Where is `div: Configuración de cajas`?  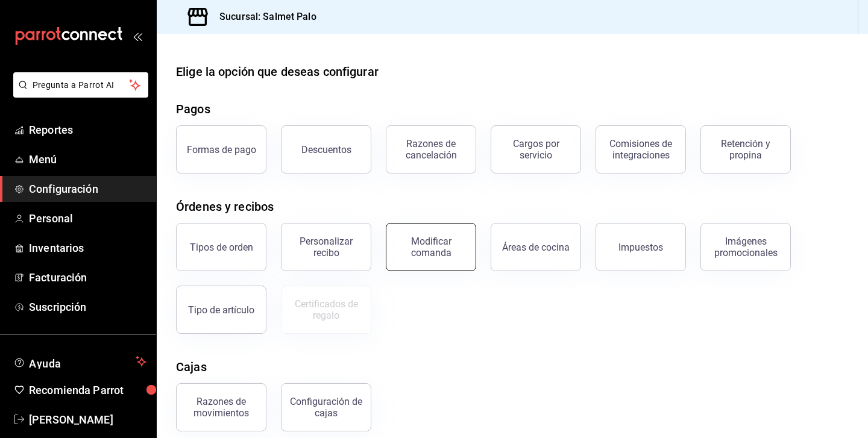
div: Configuración de cajas is located at coordinates (326, 407).